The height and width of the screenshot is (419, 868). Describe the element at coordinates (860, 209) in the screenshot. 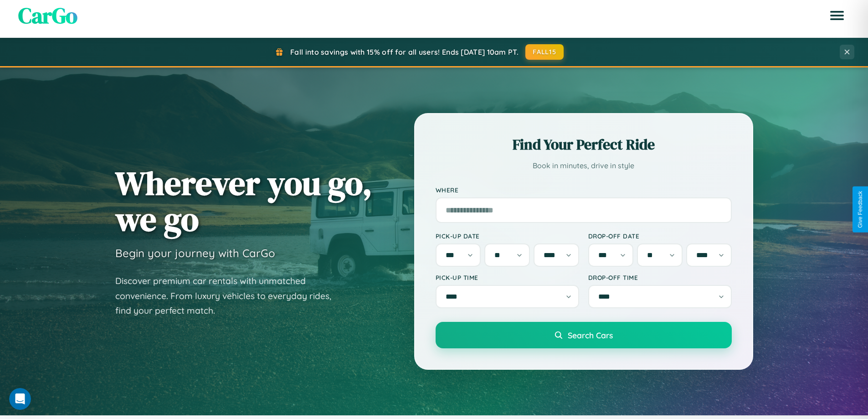

I see `div: Give Feedback` at that location.